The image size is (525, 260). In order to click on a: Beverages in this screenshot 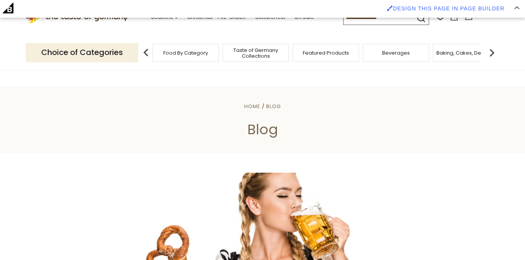, I will do `click(396, 53)`.